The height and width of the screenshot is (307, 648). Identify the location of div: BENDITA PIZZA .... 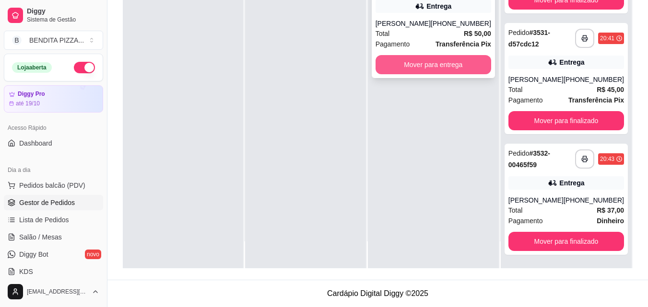
(57, 40).